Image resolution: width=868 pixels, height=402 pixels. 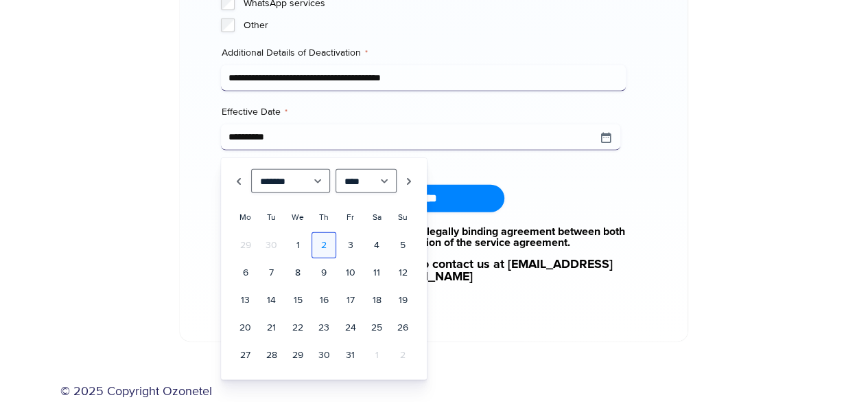 I want to click on a: 19, so click(x=403, y=300).